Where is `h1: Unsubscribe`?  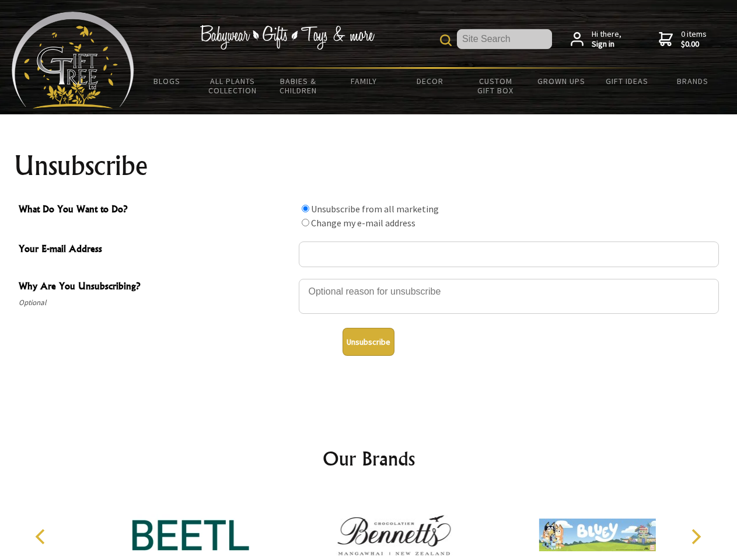
h1: Unsubscribe is located at coordinates (369, 166).